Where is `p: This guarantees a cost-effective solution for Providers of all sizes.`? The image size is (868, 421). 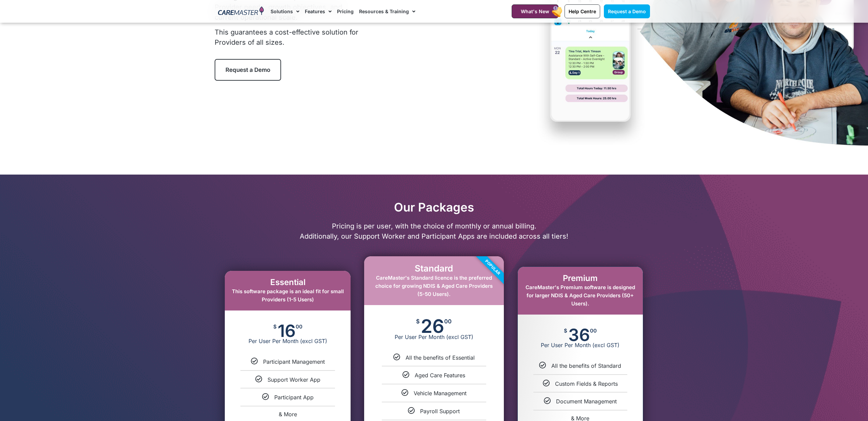 p: This guarantees a cost-effective solution for Providers of all sizes. is located at coordinates (290, 37).